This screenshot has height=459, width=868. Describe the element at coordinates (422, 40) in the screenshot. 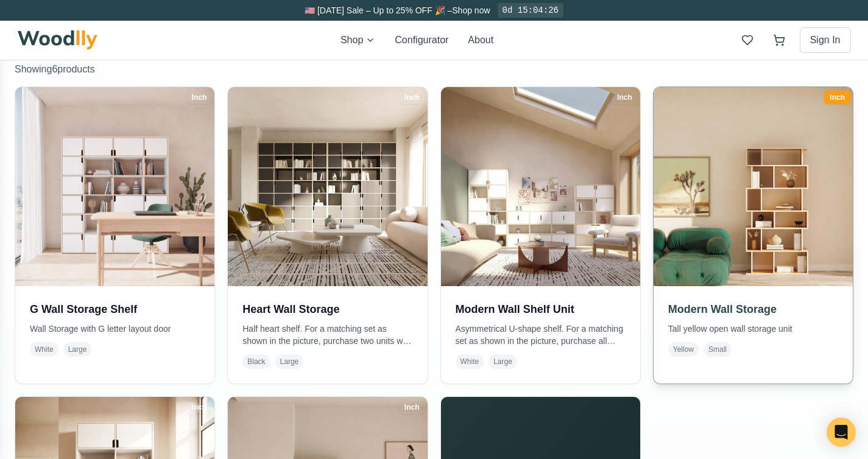

I see `button: Configurator` at that location.